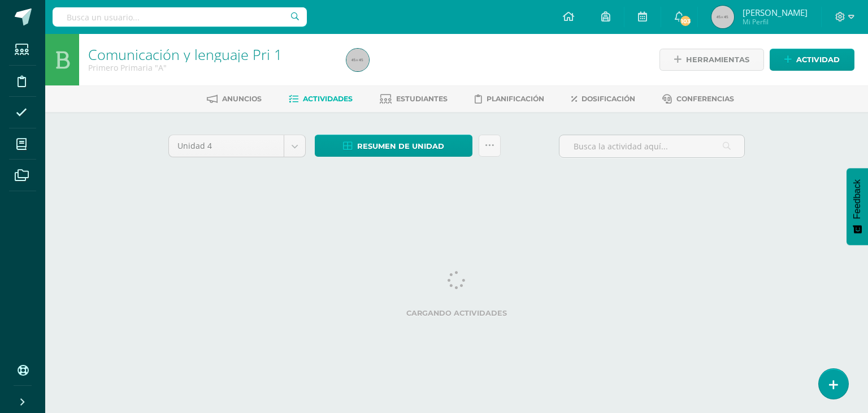 The width and height of the screenshot is (868, 413). I want to click on span: Anuncios, so click(242, 98).